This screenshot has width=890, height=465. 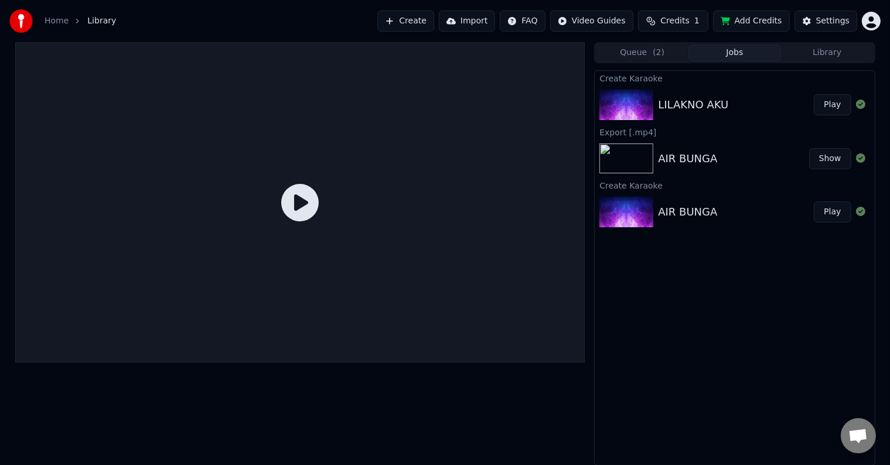 I want to click on span: Library, so click(x=101, y=21).